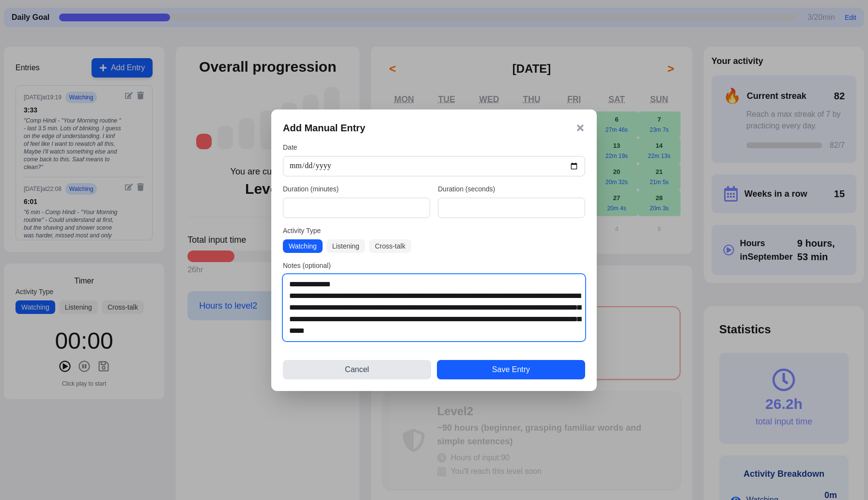  What do you see at coordinates (357, 189) in the screenshot?
I see `label: Duration (minutes)` at bounding box center [357, 189].